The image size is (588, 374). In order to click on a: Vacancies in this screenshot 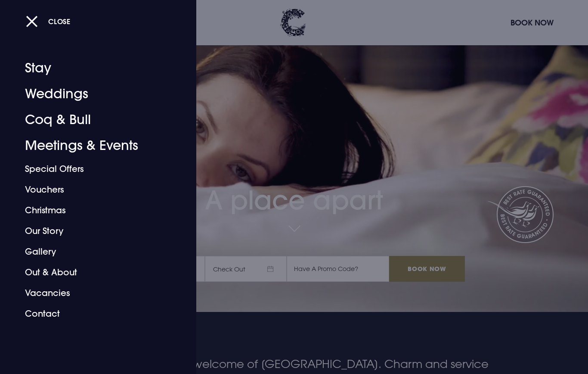, I will do `click(93, 293)`.